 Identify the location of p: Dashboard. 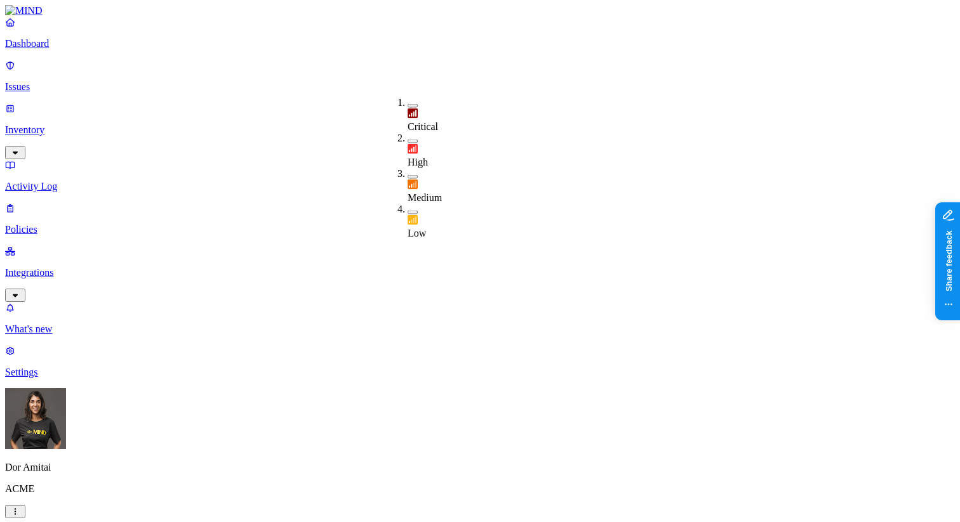
(480, 44).